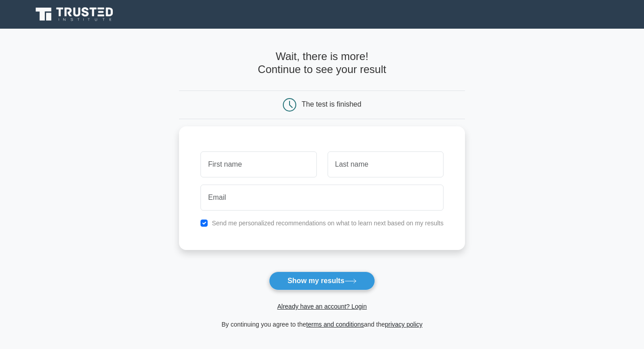  I want to click on div: The test is finished, so click(331, 104).